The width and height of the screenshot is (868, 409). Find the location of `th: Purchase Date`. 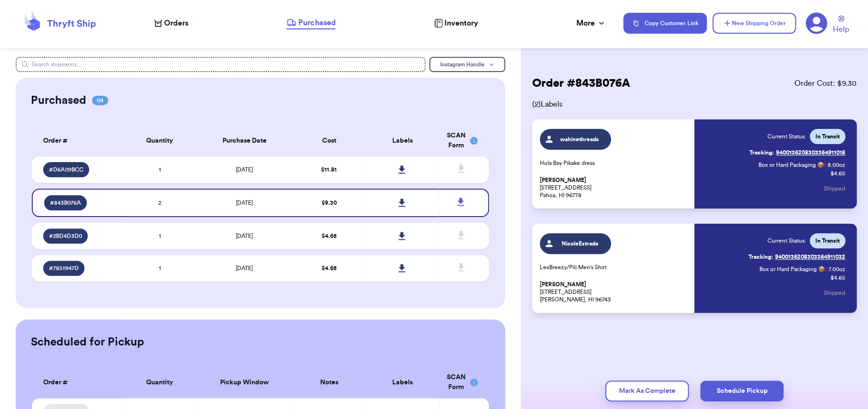

th: Purchase Date is located at coordinates (244, 141).